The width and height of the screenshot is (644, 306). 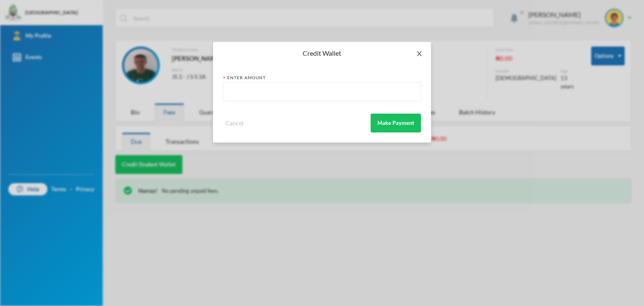 What do you see at coordinates (322, 53) in the screenshot?
I see `div: Credit Wallet` at bounding box center [322, 53].